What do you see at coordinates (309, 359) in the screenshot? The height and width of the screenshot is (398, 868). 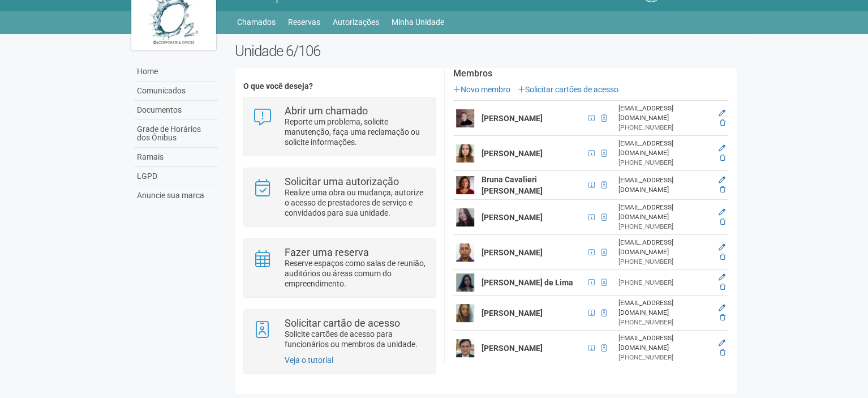 I see `a: Veja o tutorial` at bounding box center [309, 359].